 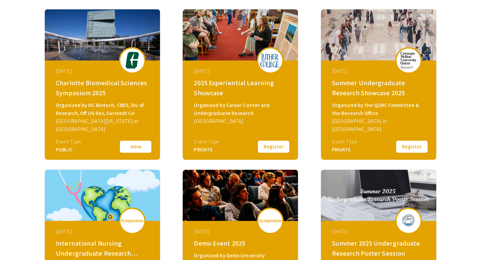 What do you see at coordinates (241, 243) in the screenshot?
I see `div: Demo Event 2025` at bounding box center [241, 243].